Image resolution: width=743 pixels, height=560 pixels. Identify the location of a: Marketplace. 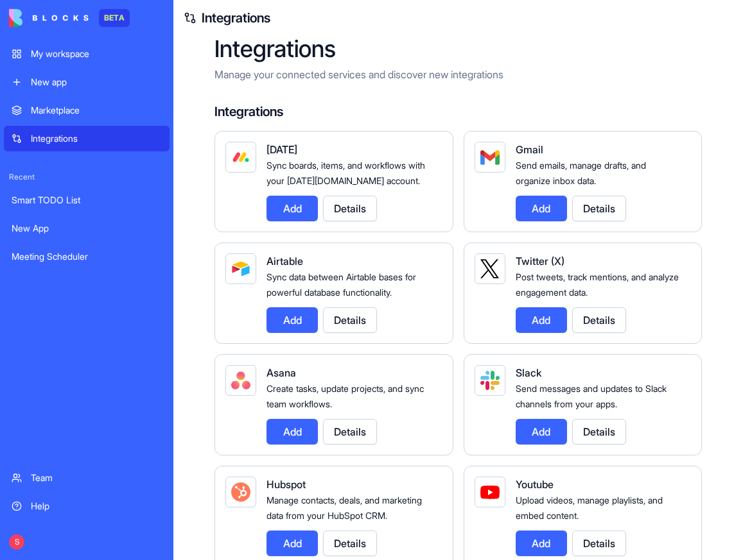
(87, 111).